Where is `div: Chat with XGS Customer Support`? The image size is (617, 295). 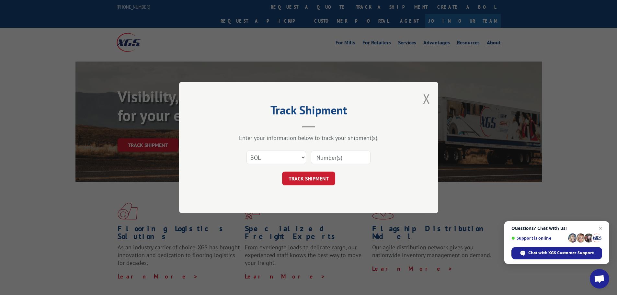
div: Chat with XGS Customer Support is located at coordinates (557, 253).